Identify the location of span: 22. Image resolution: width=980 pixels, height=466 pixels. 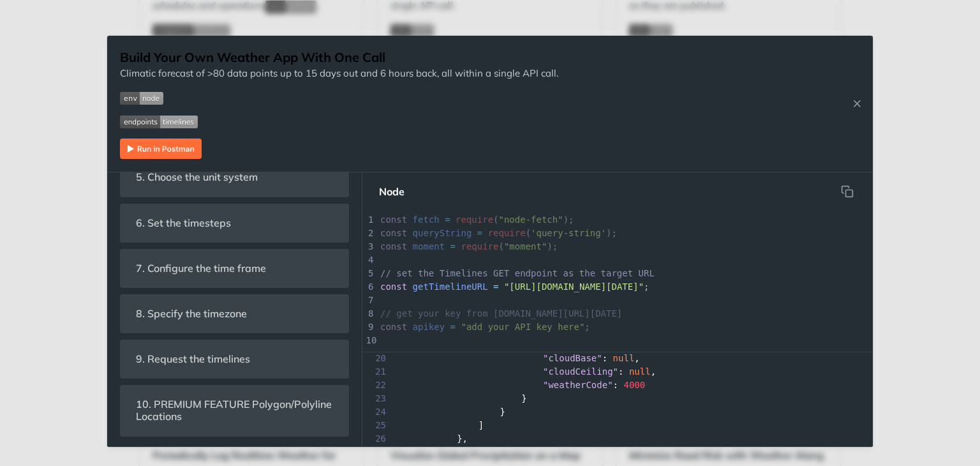
(376, 385).